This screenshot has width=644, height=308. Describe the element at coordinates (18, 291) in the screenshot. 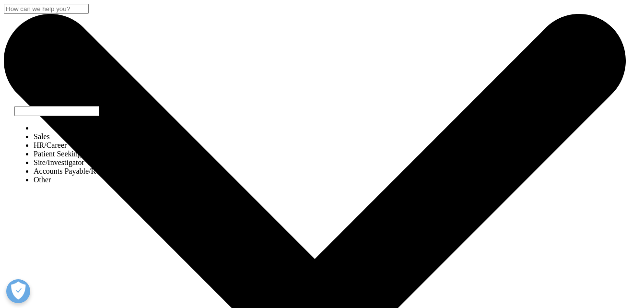

I see `button: Open Preferences` at that location.